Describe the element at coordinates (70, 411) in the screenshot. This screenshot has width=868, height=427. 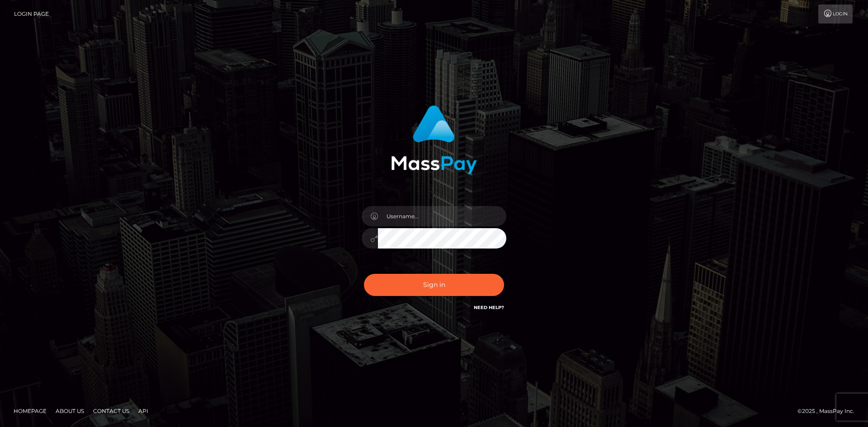
I see `a: About Us` at that location.